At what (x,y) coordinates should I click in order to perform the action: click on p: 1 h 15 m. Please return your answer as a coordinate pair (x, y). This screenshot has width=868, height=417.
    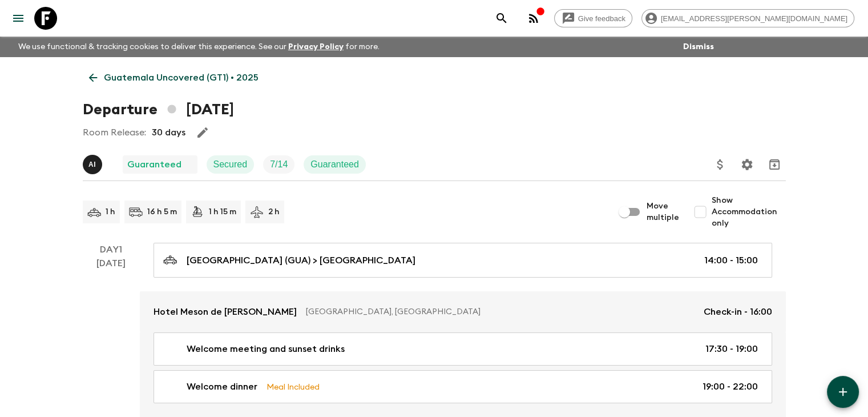
    Looking at the image, I should click on (222, 212).